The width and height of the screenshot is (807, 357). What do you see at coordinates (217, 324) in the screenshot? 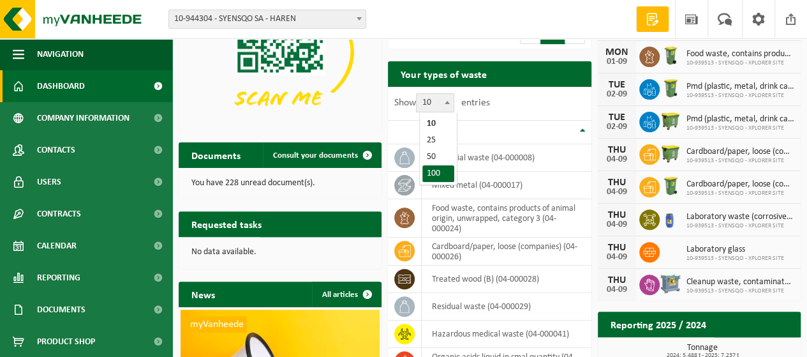
I see `span: myVanheede` at bounding box center [217, 324].